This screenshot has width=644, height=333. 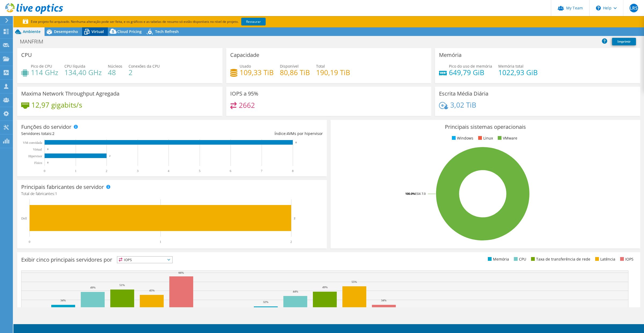 I want to click on h4: Total de fabricantes:, so click(x=172, y=194).